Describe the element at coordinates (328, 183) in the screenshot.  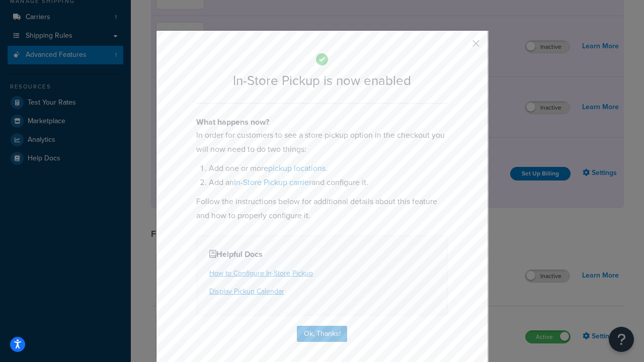
I see `li: Add an and configure it.` at that location.